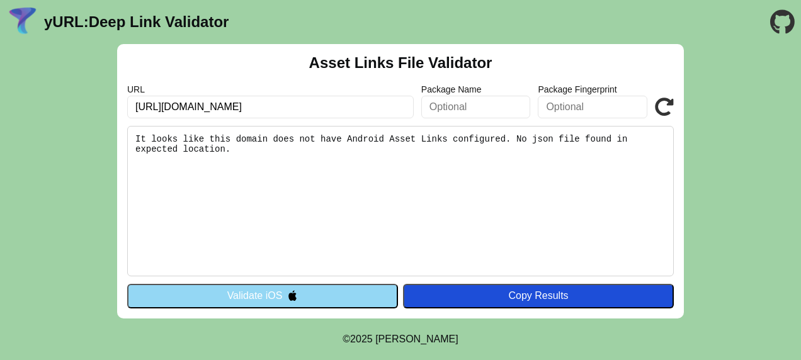 This screenshot has height=360, width=801. I want to click on button: Copy Results, so click(538, 296).